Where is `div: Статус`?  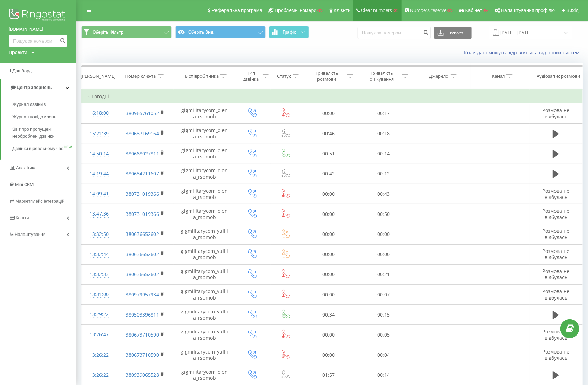 div: Статус is located at coordinates (284, 76).